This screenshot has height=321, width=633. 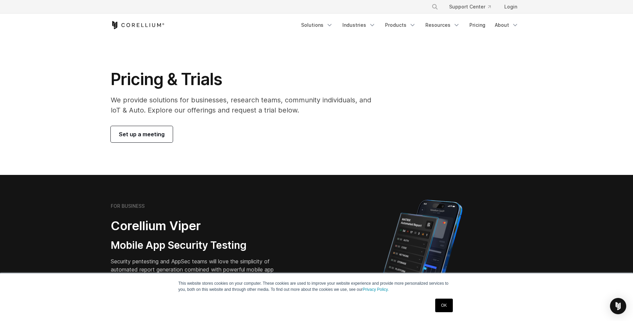 What do you see at coordinates (435, 7) in the screenshot?
I see `button: Search` at bounding box center [435, 7].